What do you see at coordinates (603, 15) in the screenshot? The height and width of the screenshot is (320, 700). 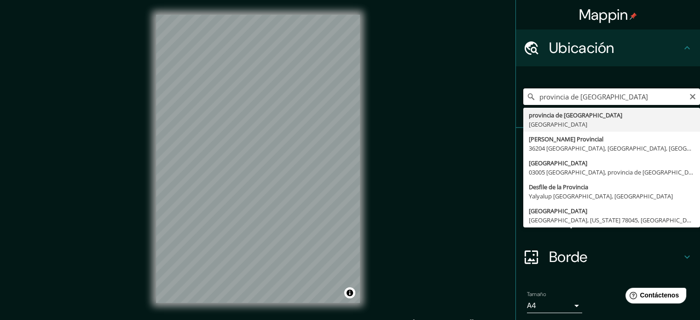 I see `font: Mappin` at bounding box center [603, 15].